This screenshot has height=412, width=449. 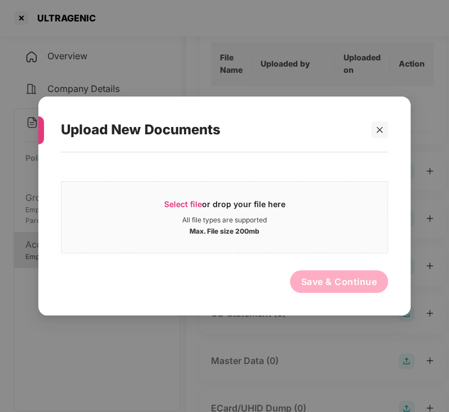 What do you see at coordinates (225, 217) in the screenshot?
I see `span: Select fileor drop your file hereAll file types are supportedMax. File size 200mb` at bounding box center [225, 217].